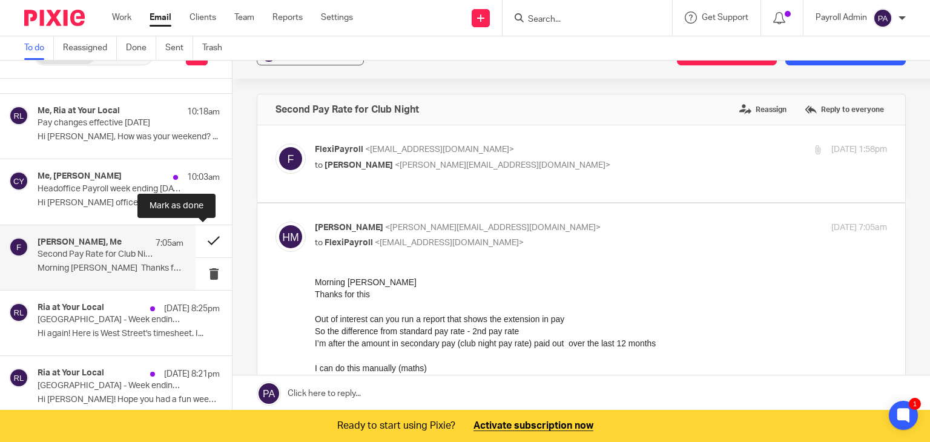 The width and height of the screenshot is (930, 442). I want to click on a: Team, so click(244, 18).